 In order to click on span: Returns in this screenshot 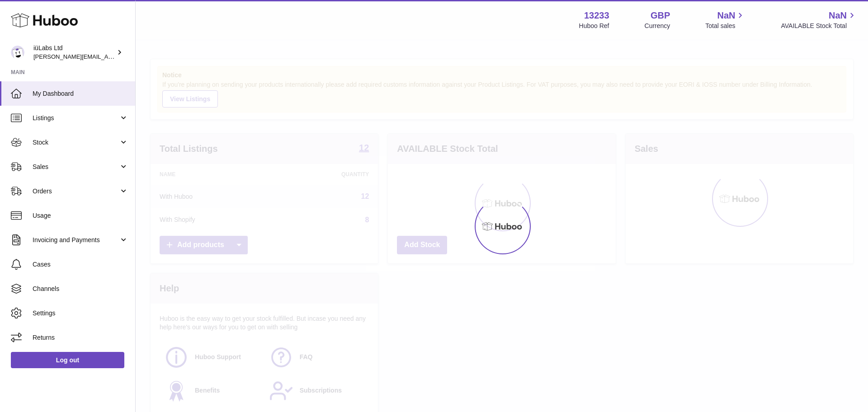, I will do `click(80, 337)`.